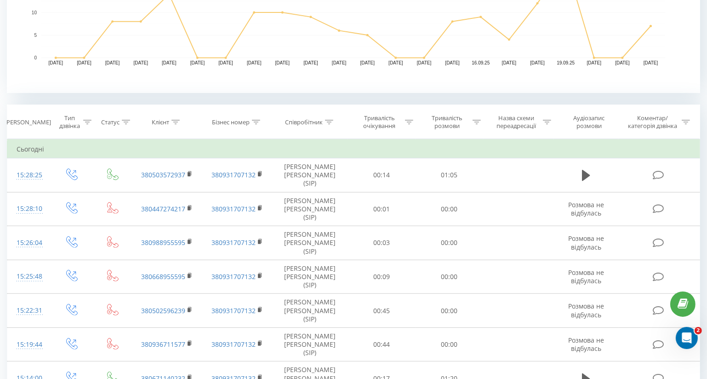 The image size is (707, 379). I want to click on td: 00:01, so click(382, 209).